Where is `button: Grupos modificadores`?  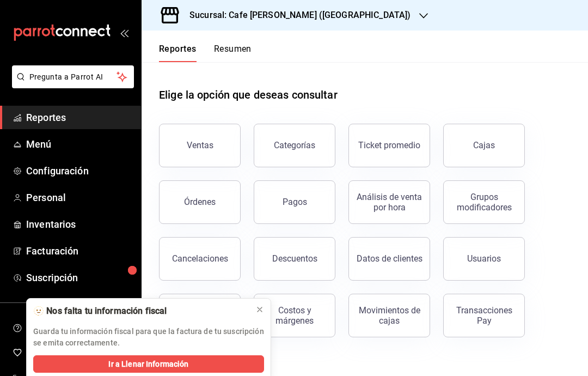
button: Grupos modificadores is located at coordinates (484, 202).